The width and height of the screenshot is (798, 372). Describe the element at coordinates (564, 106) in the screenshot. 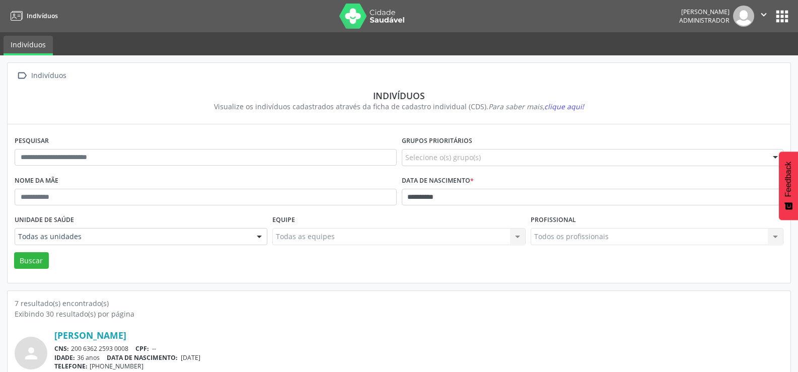

I see `span: clique aqui!` at that location.